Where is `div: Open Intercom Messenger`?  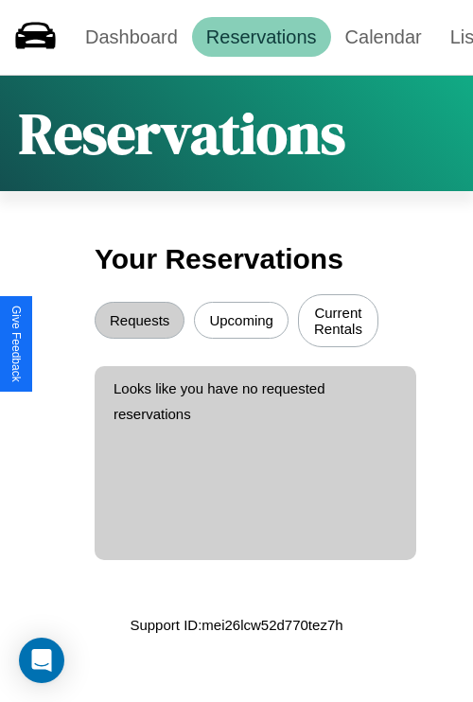 div: Open Intercom Messenger is located at coordinates (42, 660).